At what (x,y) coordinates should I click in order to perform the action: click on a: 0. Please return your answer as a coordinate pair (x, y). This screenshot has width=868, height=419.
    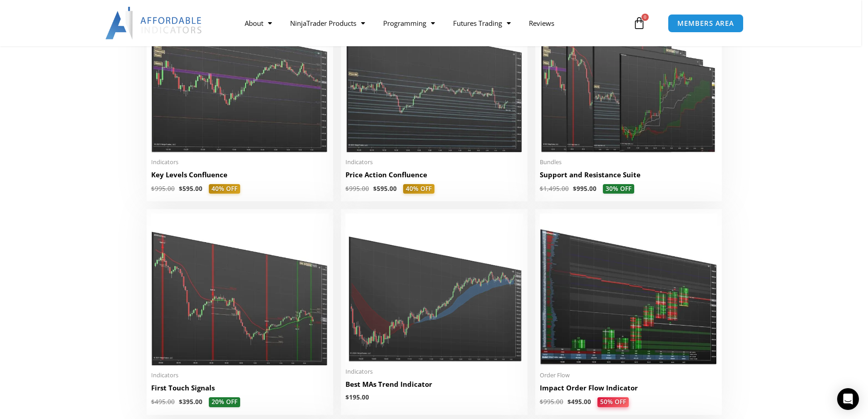
    Looking at the image, I should click on (639, 23).